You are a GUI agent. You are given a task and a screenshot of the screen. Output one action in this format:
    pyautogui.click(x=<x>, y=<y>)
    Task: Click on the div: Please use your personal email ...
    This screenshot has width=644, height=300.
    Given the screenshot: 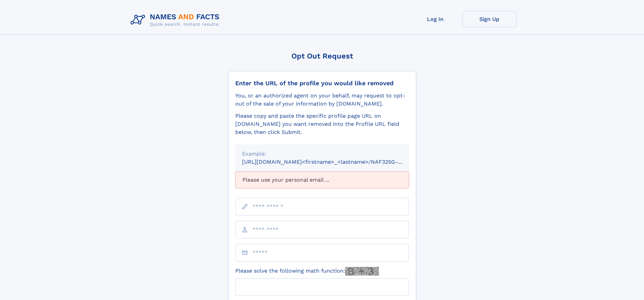 What is the action you would take?
    pyautogui.click(x=322, y=181)
    